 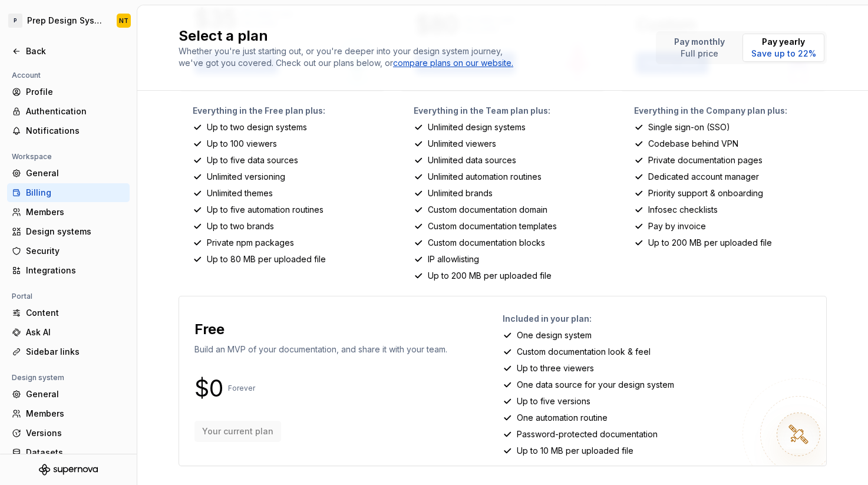 I want to click on p: Unlimited data sources, so click(x=472, y=160).